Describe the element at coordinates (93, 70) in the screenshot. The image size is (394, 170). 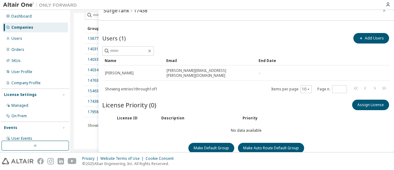
I see `a: 14034` at that location.